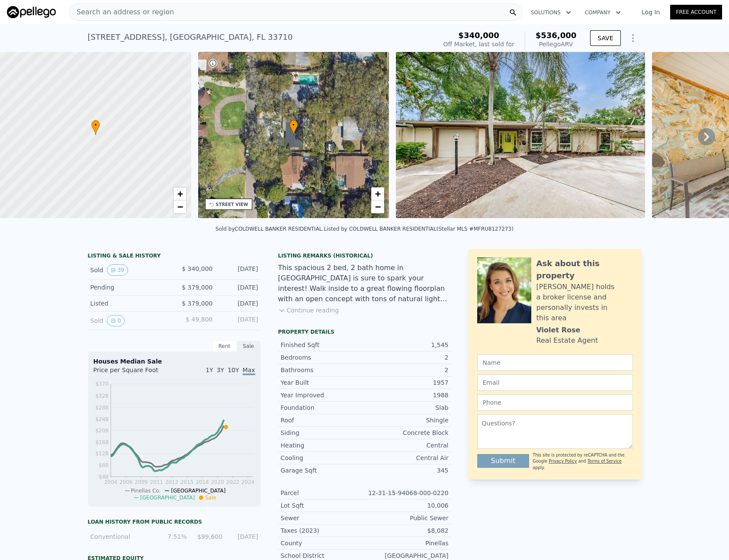 This screenshot has width=729, height=560. I want to click on tspan: 2004, so click(110, 482).